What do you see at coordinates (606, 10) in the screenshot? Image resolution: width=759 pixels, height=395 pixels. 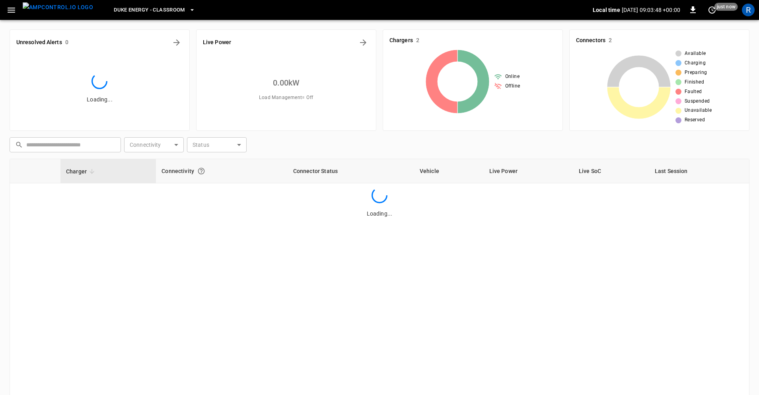 I see `p: Local time` at bounding box center [606, 10].